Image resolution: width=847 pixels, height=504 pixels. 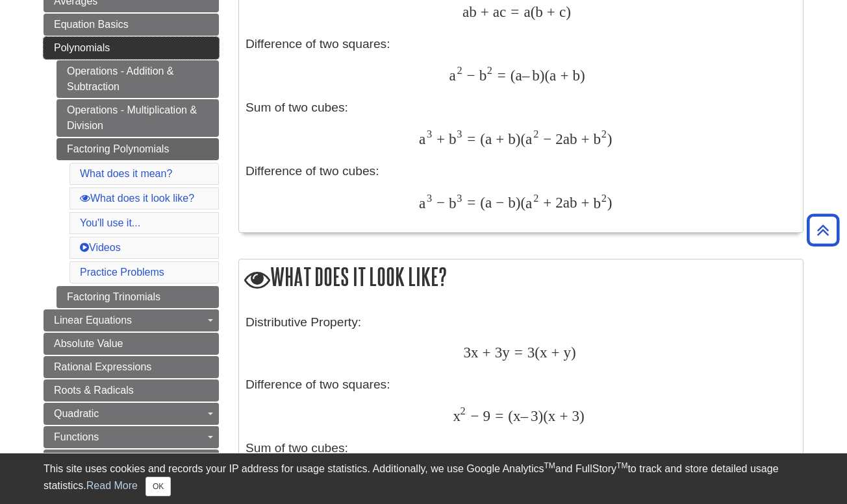 I want to click on a: Rational Expressions, so click(x=131, y=367).